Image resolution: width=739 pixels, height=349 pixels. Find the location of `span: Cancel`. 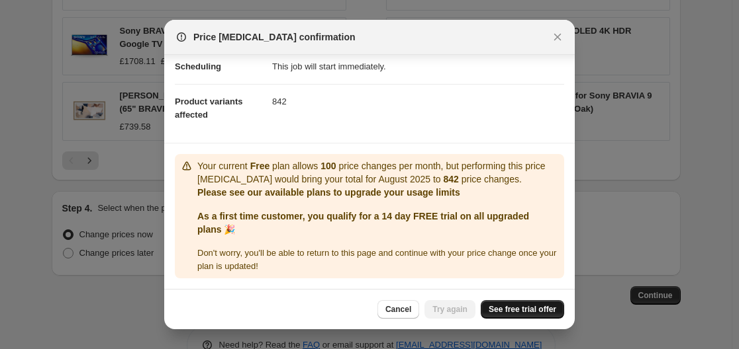

span: Cancel is located at coordinates (398, 310).